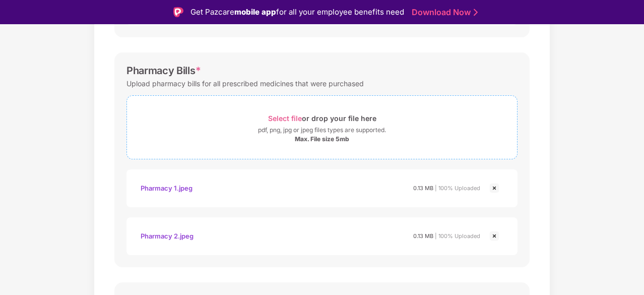  Describe the element at coordinates (178, 12) in the screenshot. I see `img: Logo` at that location.